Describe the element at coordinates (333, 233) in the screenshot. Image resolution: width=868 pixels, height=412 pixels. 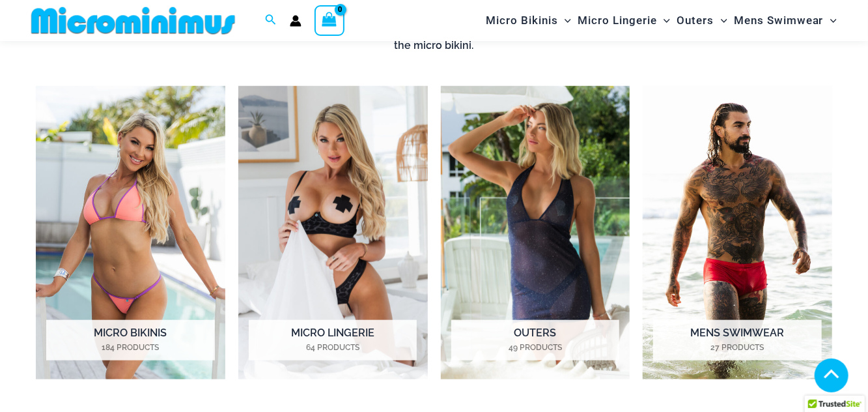
I see `img: Micro Lingerie` at that location.